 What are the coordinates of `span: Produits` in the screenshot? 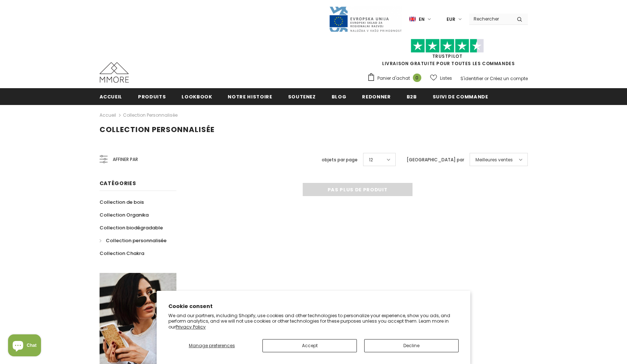 It's located at (152, 96).